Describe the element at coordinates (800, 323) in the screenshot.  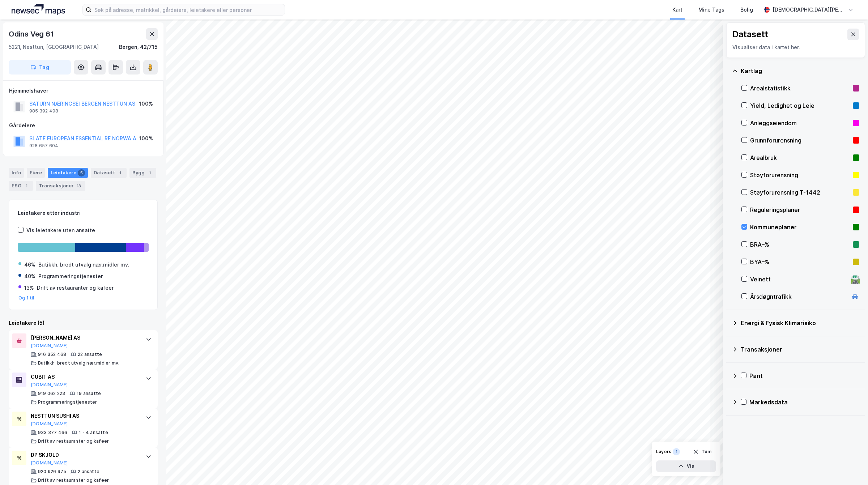
I see `div: Energi & Fysisk Klimarisiko` at that location.